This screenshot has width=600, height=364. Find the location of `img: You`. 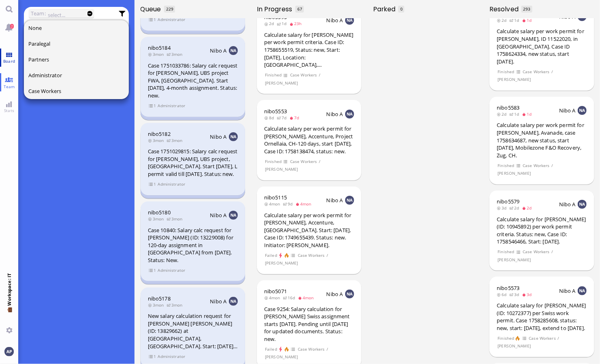

img: You is located at coordinates (9, 352).